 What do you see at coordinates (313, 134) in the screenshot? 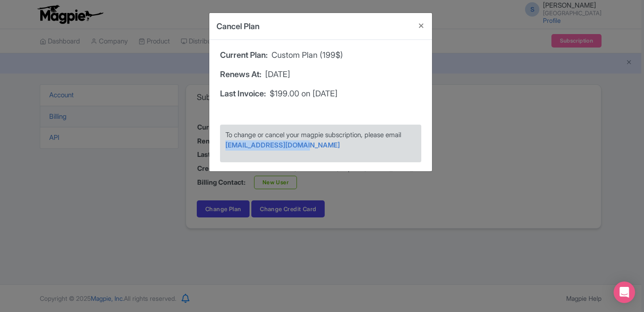
I see `span: To change or cancel your magpie subscription, please email` at bounding box center [313, 134].